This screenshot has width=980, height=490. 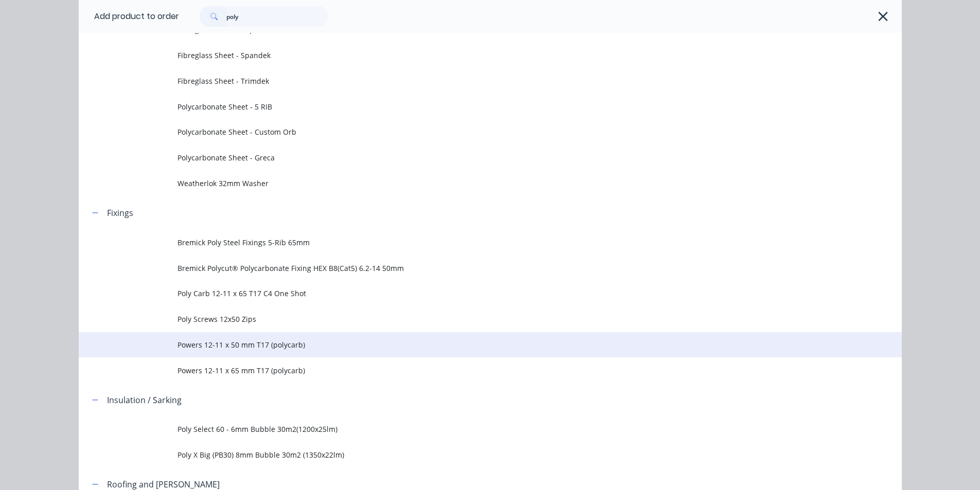 What do you see at coordinates (277, 16) in the screenshot?
I see `input: Search...` at bounding box center [277, 16].